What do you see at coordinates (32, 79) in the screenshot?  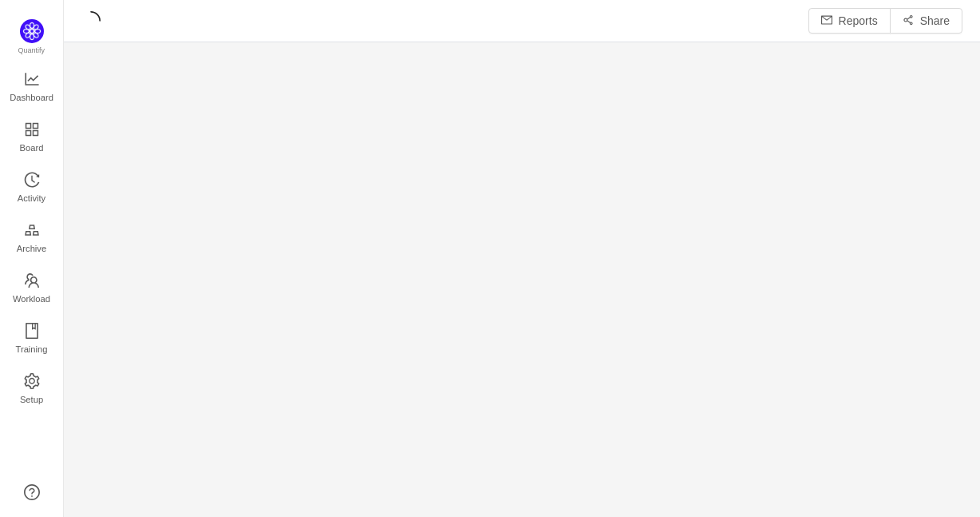 I see `i: icon: line-chart` at bounding box center [32, 79].